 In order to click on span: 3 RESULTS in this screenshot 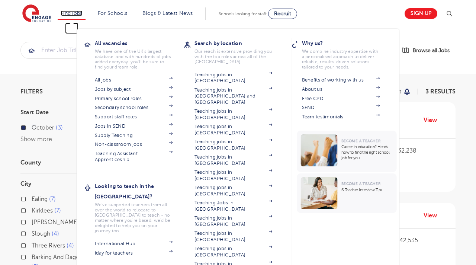, I will do `click(440, 92)`.